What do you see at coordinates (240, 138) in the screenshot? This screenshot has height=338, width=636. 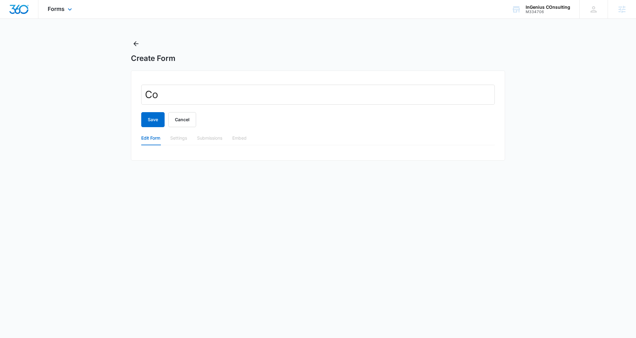 I see `div: Embed` at bounding box center [240, 138].